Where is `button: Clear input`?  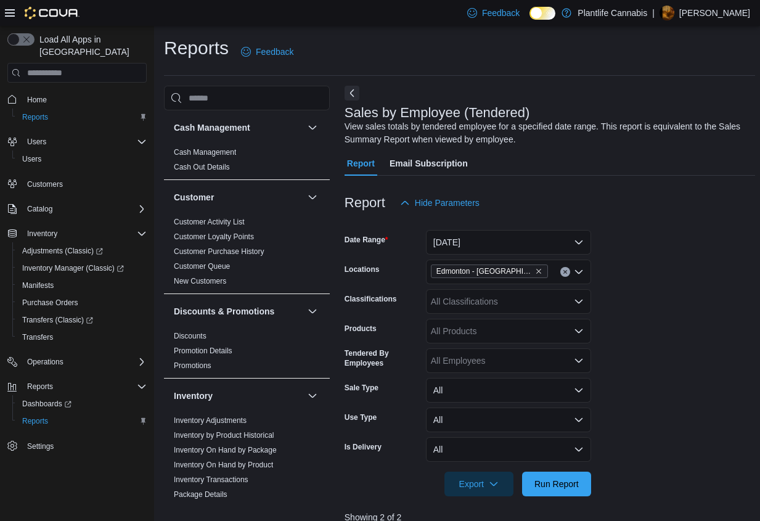
button: Clear input is located at coordinates (565, 272).